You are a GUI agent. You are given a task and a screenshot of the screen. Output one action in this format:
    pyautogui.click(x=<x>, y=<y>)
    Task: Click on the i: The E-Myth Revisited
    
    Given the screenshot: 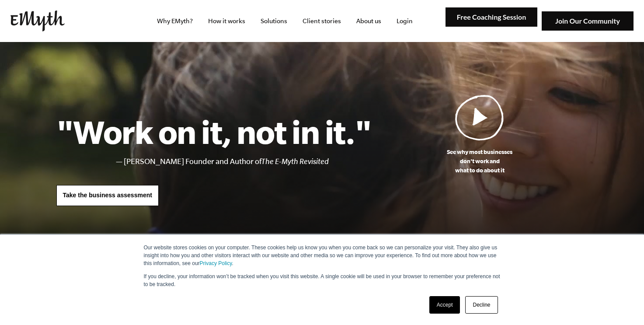 What is the action you would take?
    pyautogui.click(x=295, y=162)
    